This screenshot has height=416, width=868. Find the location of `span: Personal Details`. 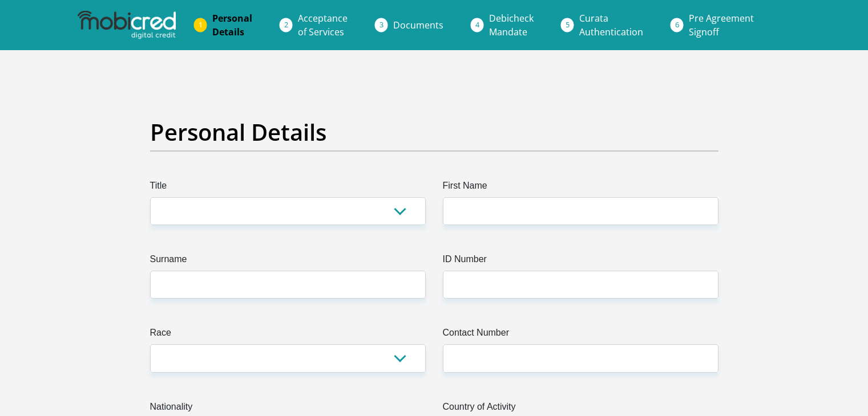

span: Personal Details is located at coordinates (232, 25).